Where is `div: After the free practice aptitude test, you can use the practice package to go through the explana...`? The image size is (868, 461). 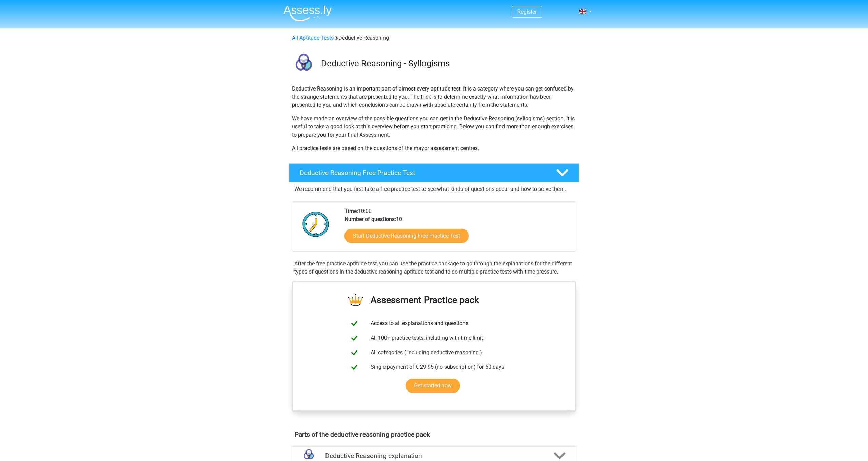
div: After the free practice aptitude test, you can use the practice package to go through the explana... is located at coordinates (434, 267).